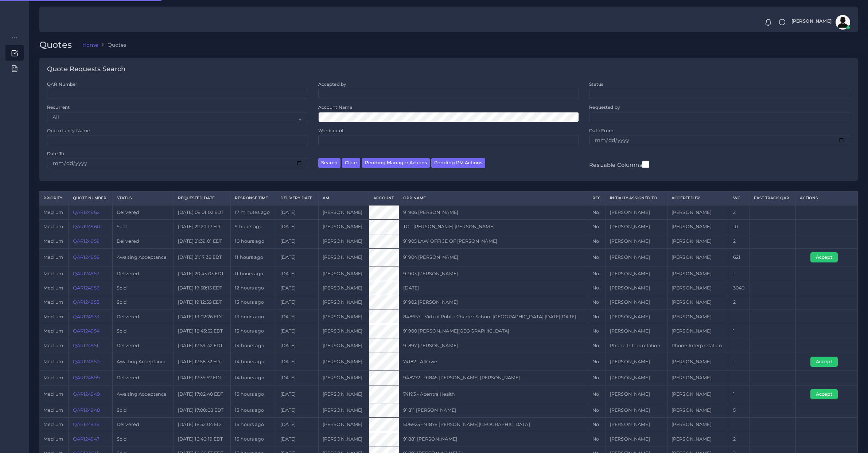  Describe the element at coordinates (843, 22) in the screenshot. I see `img: avatar` at that location.